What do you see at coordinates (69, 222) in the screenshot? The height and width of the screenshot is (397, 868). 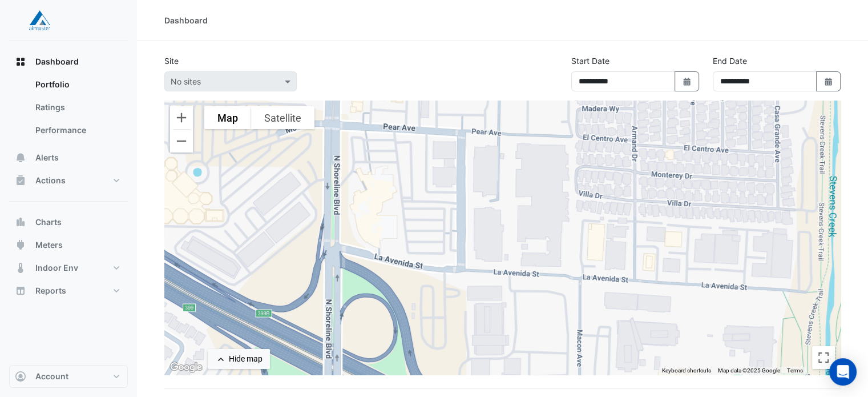 I see `button: Charts` at bounding box center [69, 222].